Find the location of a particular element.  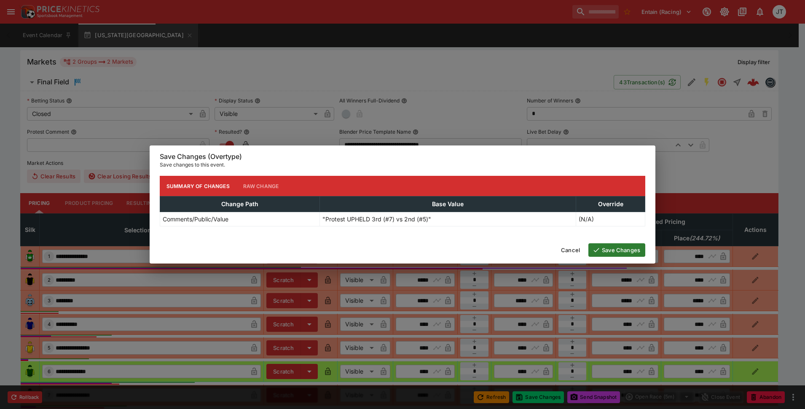

th: Base Value is located at coordinates (448, 204).